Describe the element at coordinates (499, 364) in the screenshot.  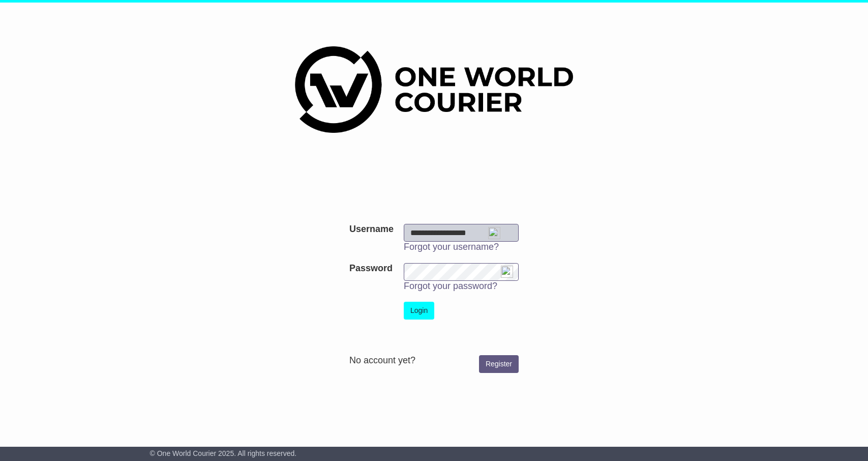
I see `a: Register` at that location.